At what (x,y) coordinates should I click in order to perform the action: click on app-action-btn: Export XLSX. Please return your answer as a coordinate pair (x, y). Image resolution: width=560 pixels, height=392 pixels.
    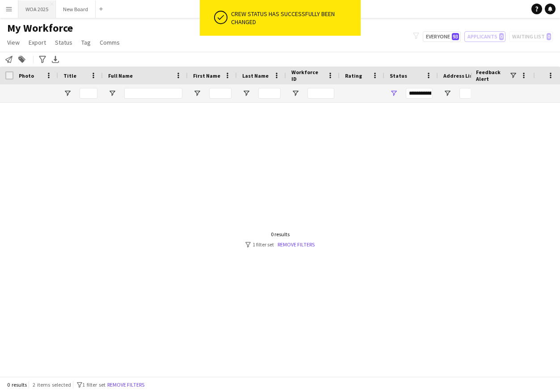
    Looking at the image, I should click on (55, 60).